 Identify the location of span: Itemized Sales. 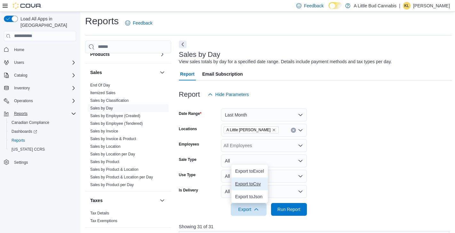
(103, 93).